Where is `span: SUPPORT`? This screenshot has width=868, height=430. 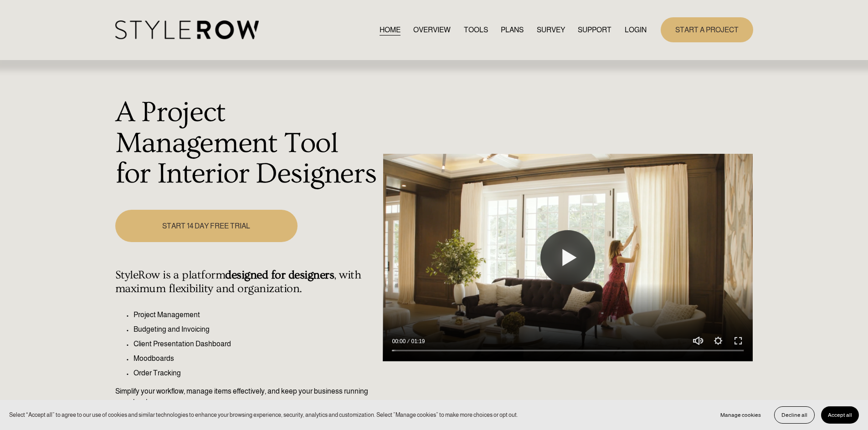 span: SUPPORT is located at coordinates (595, 30).